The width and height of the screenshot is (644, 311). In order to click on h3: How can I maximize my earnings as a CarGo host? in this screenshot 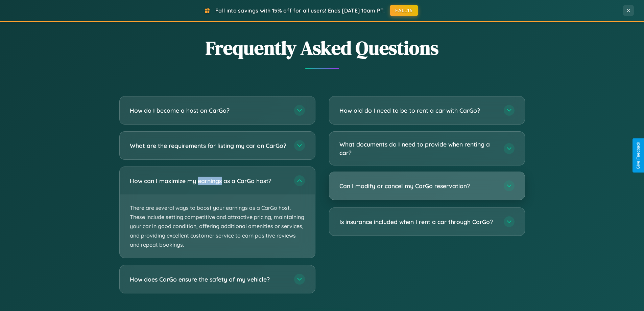, I will do `click(208, 181)`.